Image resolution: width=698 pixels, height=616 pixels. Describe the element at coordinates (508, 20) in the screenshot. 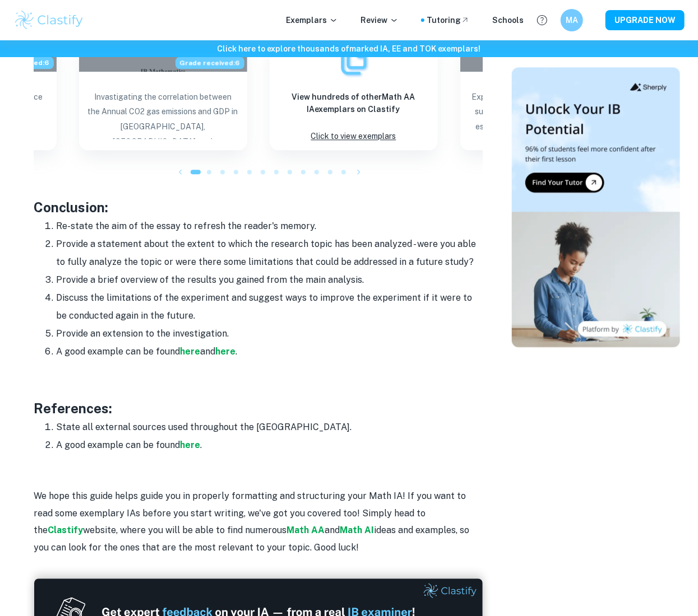

I see `a: Schools` at that location.